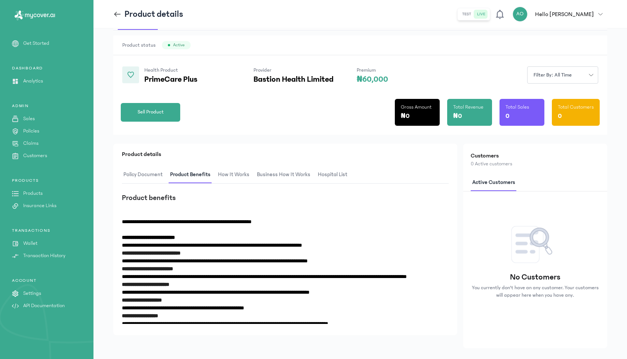  I want to click on span: How It Works, so click(233, 175).